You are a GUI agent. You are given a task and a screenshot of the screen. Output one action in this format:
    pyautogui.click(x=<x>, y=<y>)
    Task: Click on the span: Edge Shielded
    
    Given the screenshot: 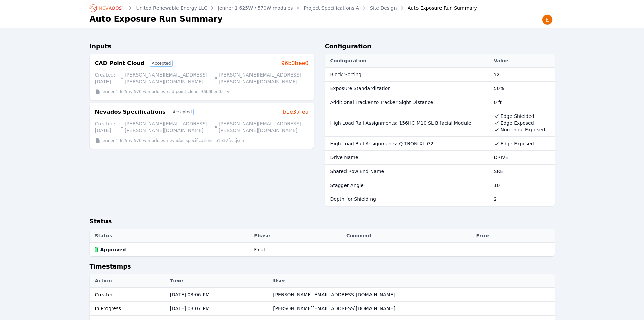 What is the action you would take?
    pyautogui.click(x=518, y=116)
    